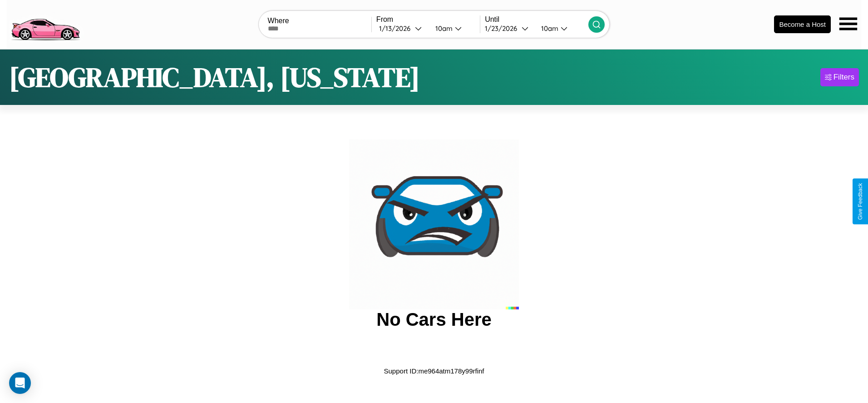  Describe the element at coordinates (434, 371) in the screenshot. I see `p: Support ID: me964atm178y99rfinf` at that location.